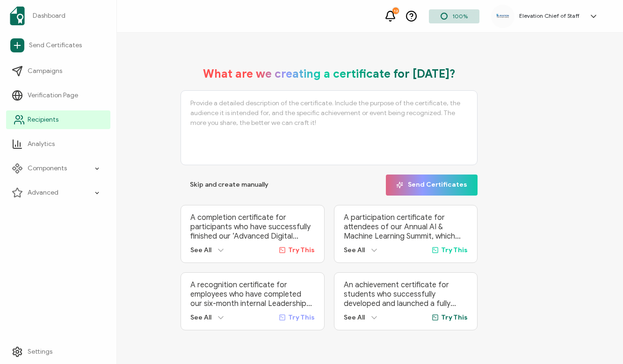  Describe the element at coordinates (229, 184) in the screenshot. I see `button: Skip and create manually` at that location.